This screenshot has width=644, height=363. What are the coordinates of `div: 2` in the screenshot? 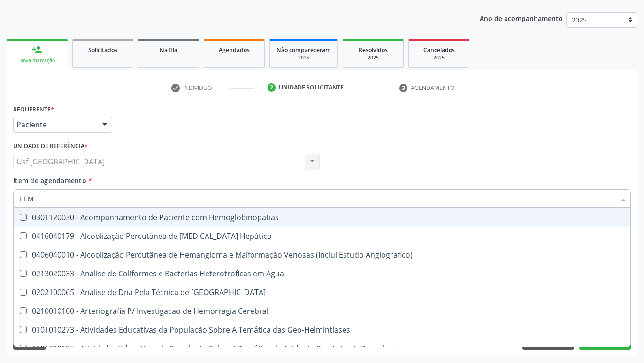 It's located at (272, 88).